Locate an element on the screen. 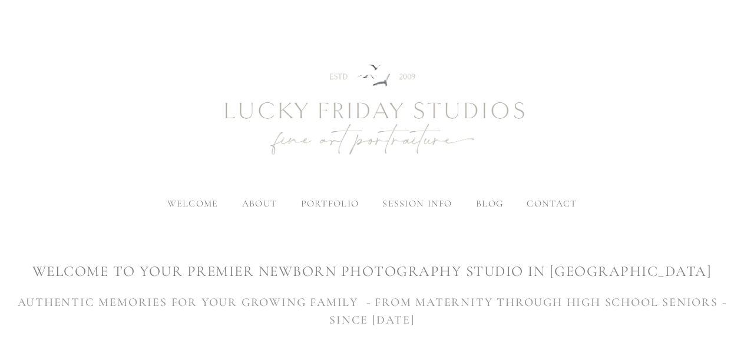 The width and height of the screenshot is (744, 363). a: welcome is located at coordinates (193, 204).